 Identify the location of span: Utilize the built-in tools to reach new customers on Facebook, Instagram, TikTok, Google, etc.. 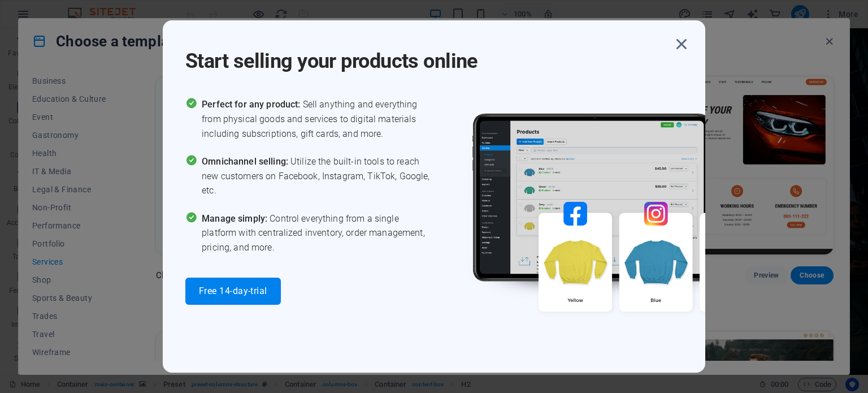
(318, 176).